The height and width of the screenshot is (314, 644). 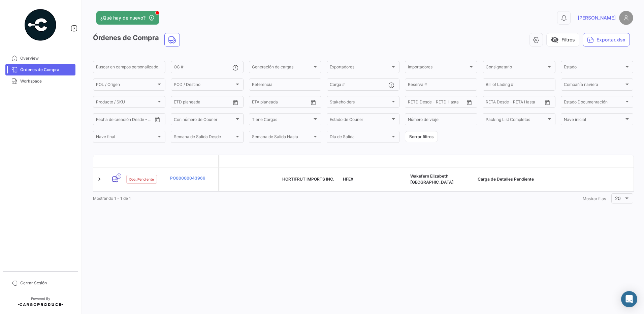 What do you see at coordinates (508, 179) in the screenshot?
I see `div: Carga de Detalles Pendiente` at bounding box center [508, 179].